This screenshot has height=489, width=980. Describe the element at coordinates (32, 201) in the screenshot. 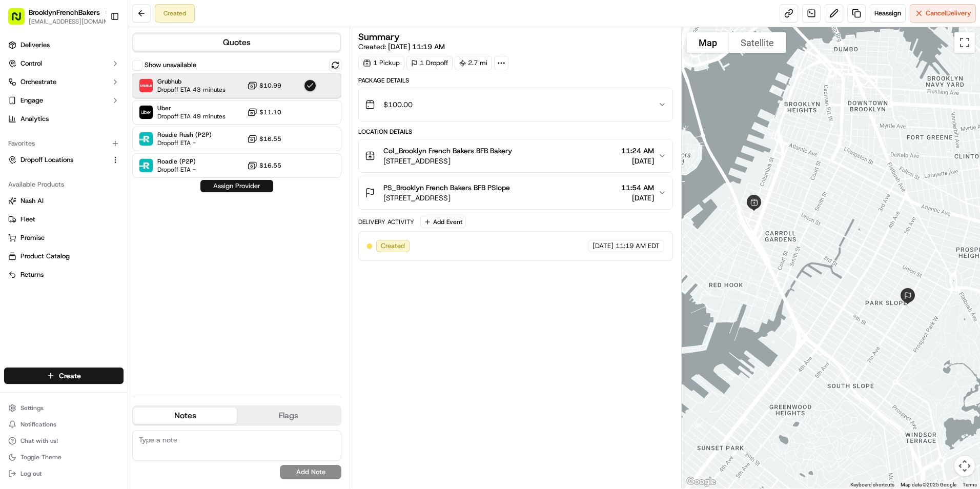

I see `span: Nash AI` at that location.